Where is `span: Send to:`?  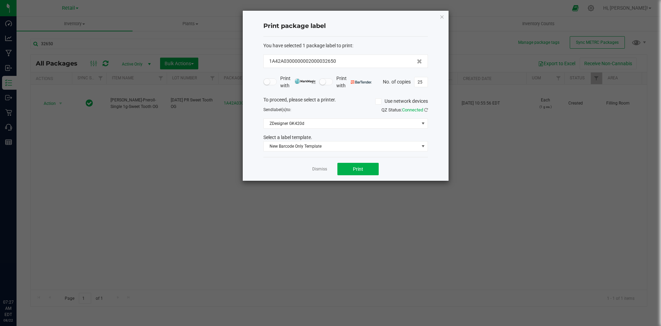
span: Send to: is located at coordinates (277, 110).